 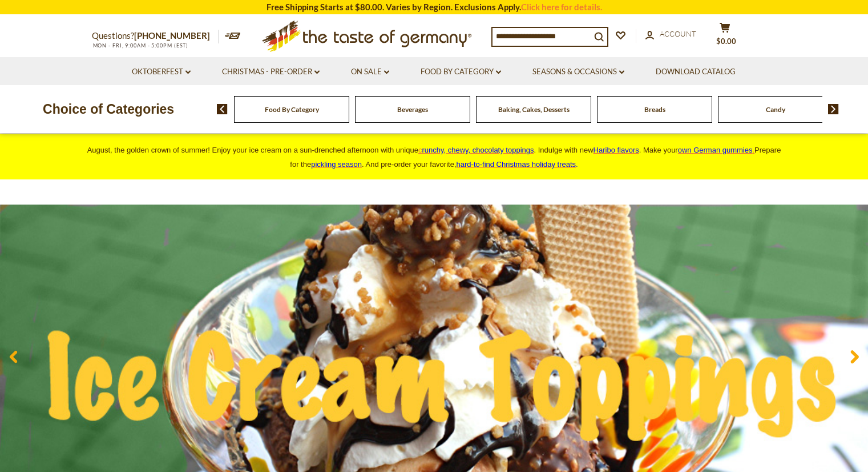 I want to click on button: $0.00, so click(x=725, y=36).